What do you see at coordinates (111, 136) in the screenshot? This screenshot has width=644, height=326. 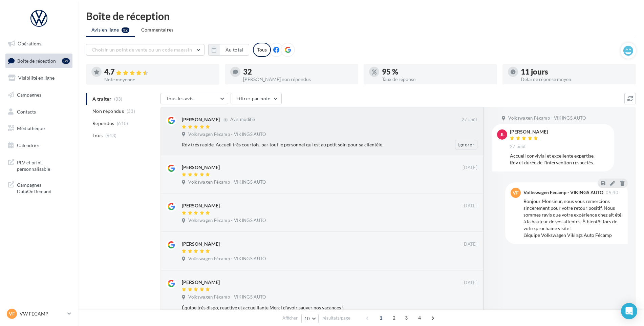 I see `span: (643)` at bounding box center [111, 136].